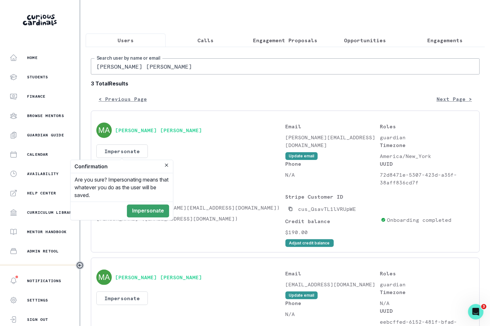 The height and width of the screenshot is (326, 490). What do you see at coordinates (167, 165) in the screenshot?
I see `button: Close` at bounding box center [167, 165].